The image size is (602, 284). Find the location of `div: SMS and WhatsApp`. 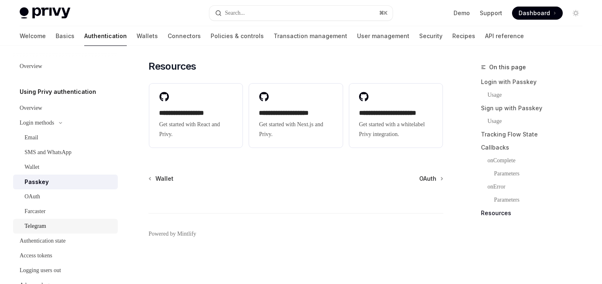

div: SMS and WhatsApp is located at coordinates (48, 152).